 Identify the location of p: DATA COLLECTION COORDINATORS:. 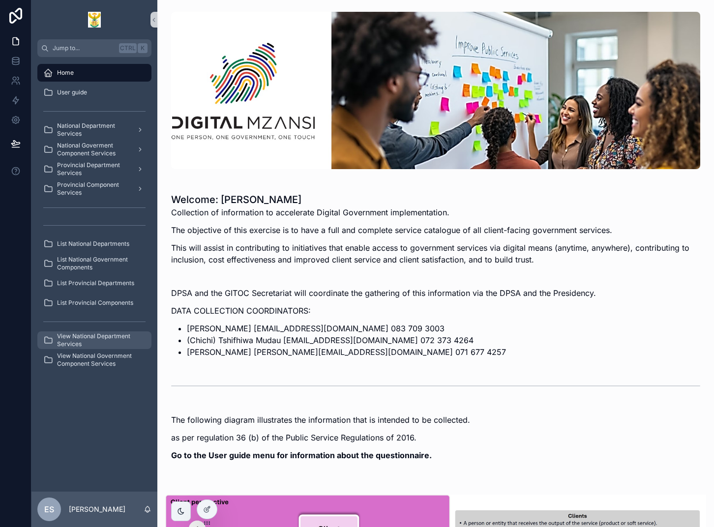
(436, 311).